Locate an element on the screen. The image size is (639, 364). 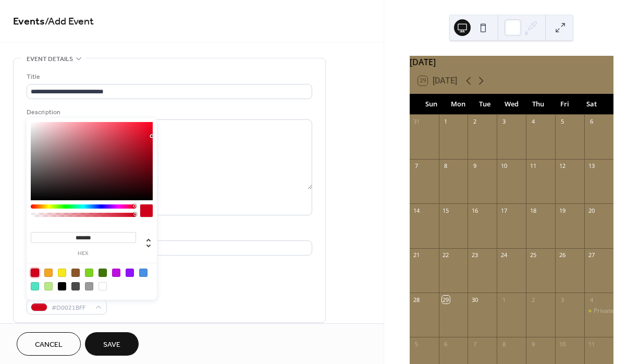
div: Fri is located at coordinates (565, 105).